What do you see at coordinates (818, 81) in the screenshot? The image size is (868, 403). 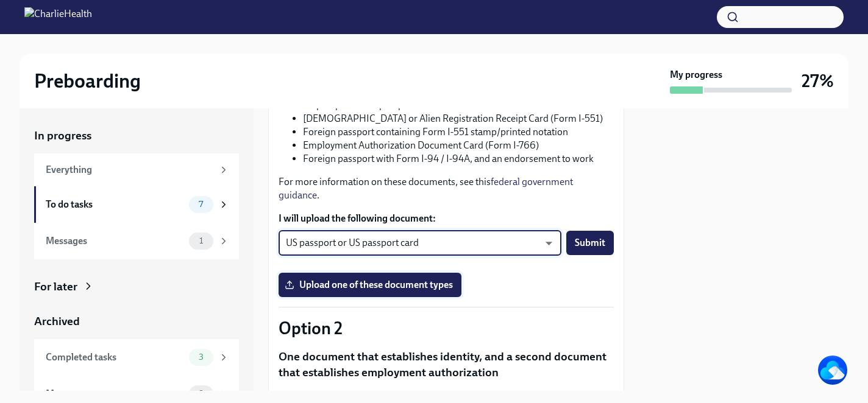 I see `h3: 27%` at bounding box center [818, 81].